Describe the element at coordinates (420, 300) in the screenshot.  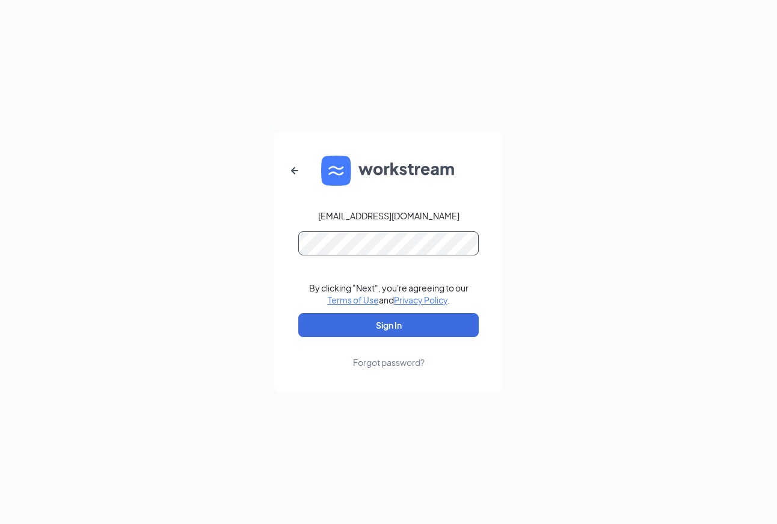
I see `a: Privacy Policy` at that location.